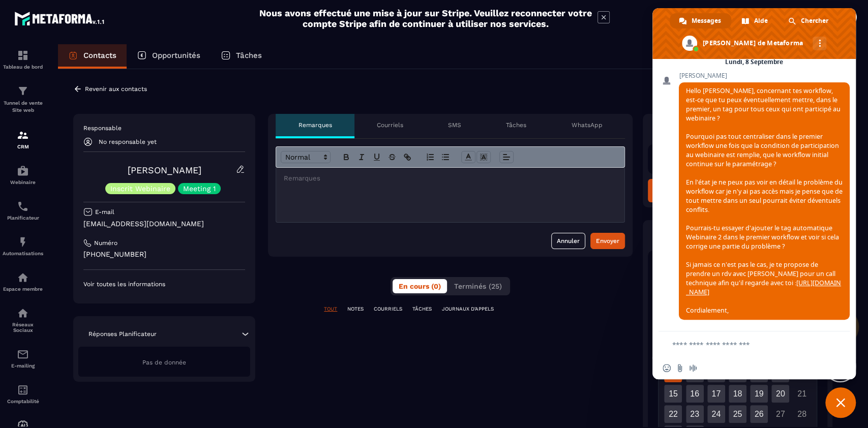  Describe the element at coordinates (23, 60) in the screenshot. I see `a: formationformationTableau de bord` at that location.